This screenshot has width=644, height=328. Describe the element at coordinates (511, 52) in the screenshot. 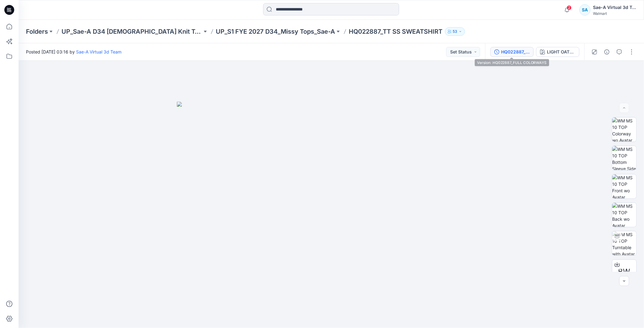

I see `button: HQ022887_FULL COLORWAYS` at that location.